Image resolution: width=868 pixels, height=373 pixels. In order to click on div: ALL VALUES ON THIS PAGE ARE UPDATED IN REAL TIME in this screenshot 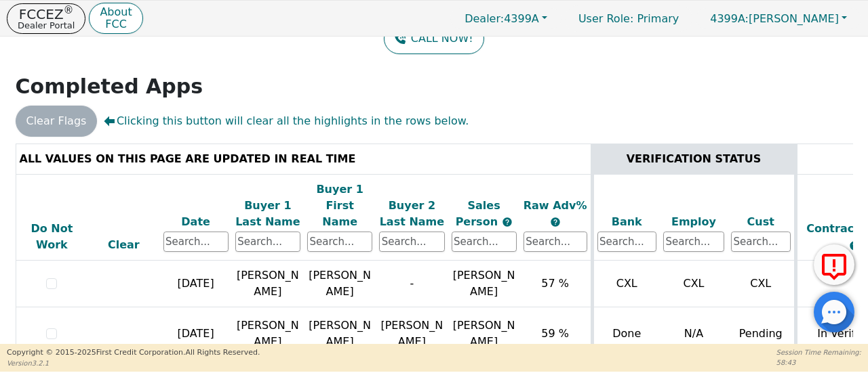, I will do `click(303, 159)`.